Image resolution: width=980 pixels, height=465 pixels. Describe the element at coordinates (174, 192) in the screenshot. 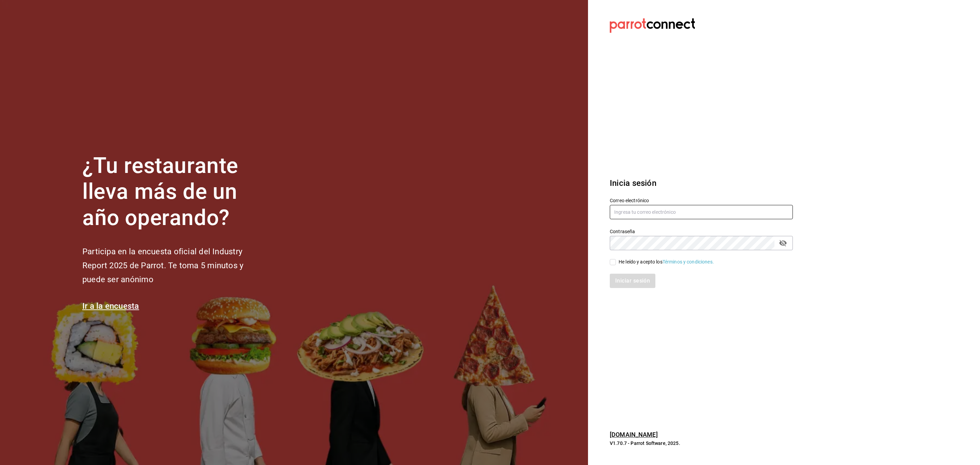

I see `h1: ¿Tu restaurante lleva más de un año operando?` at that location.